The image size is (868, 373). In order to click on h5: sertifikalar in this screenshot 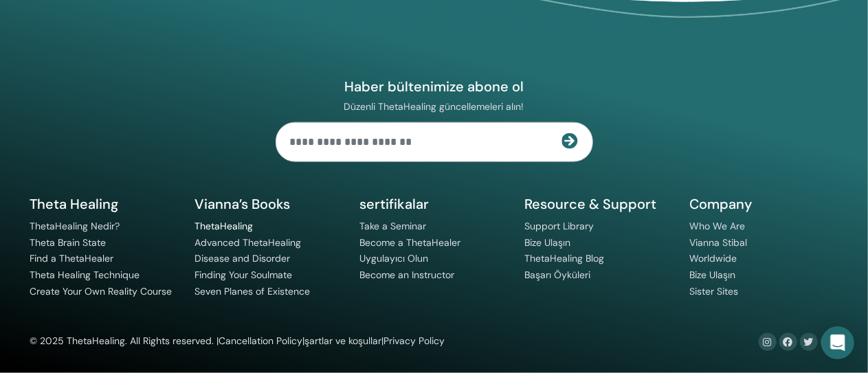, I will do `click(434, 204)`.